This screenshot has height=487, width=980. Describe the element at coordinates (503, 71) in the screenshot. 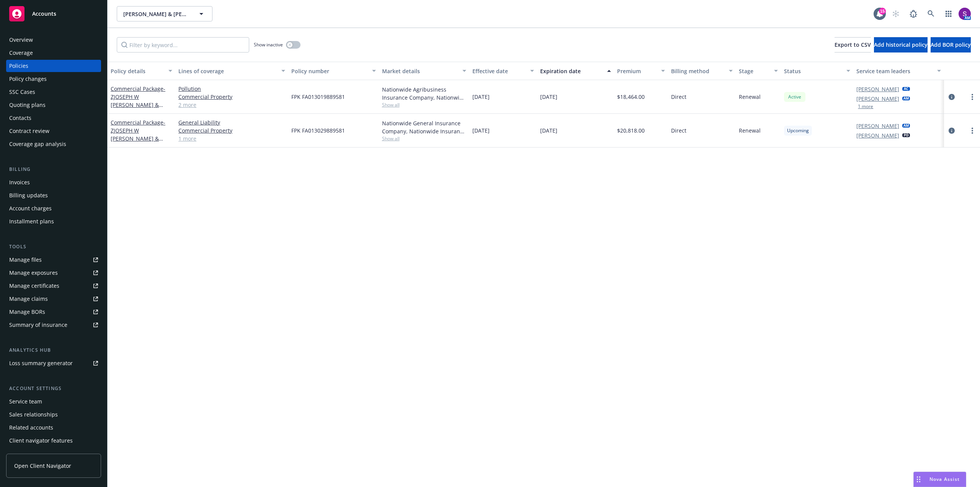

I see `button: Effective date` at that location.